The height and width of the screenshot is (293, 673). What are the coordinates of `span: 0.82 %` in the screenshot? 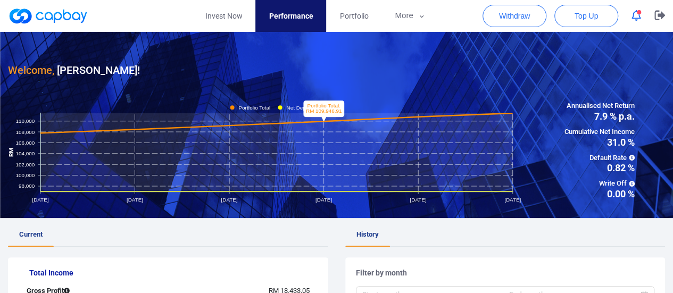 It's located at (600, 168).